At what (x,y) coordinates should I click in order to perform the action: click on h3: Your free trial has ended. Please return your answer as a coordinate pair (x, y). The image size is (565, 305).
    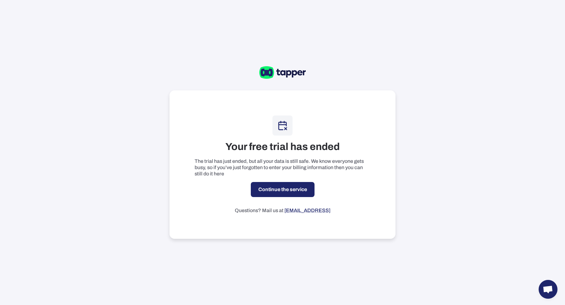
    Looking at the image, I should click on (282, 147).